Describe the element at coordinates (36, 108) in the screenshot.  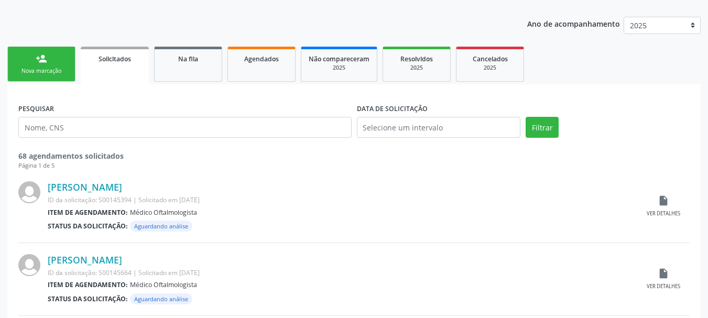
I see `label: PESQUISAR` at that location.